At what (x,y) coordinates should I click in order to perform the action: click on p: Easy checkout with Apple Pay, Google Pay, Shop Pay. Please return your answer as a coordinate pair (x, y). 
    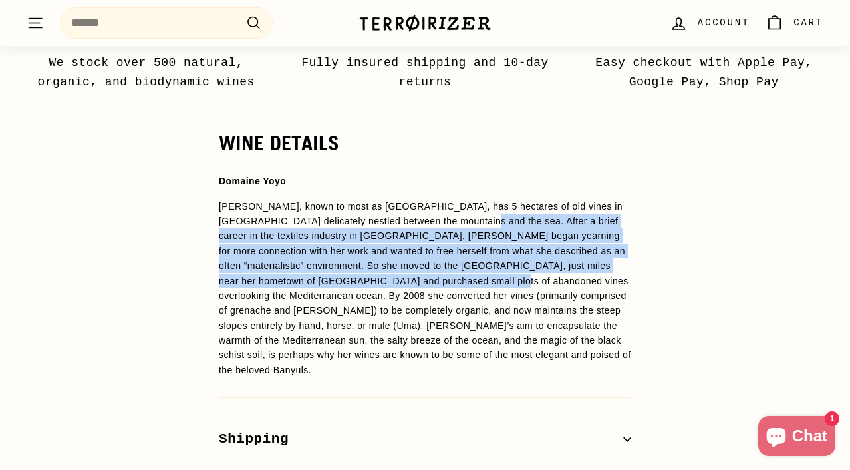
    Looking at the image, I should click on (704, 73).